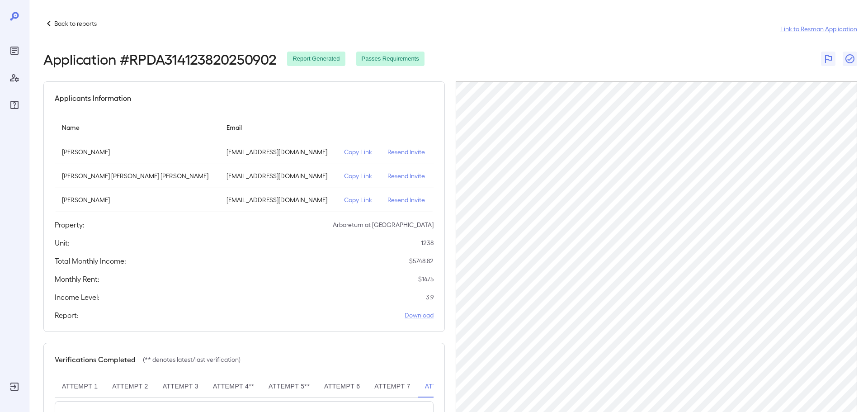 This screenshot has width=868, height=412. Describe the element at coordinates (445, 387) in the screenshot. I see `button: Attempt 8**` at that location.